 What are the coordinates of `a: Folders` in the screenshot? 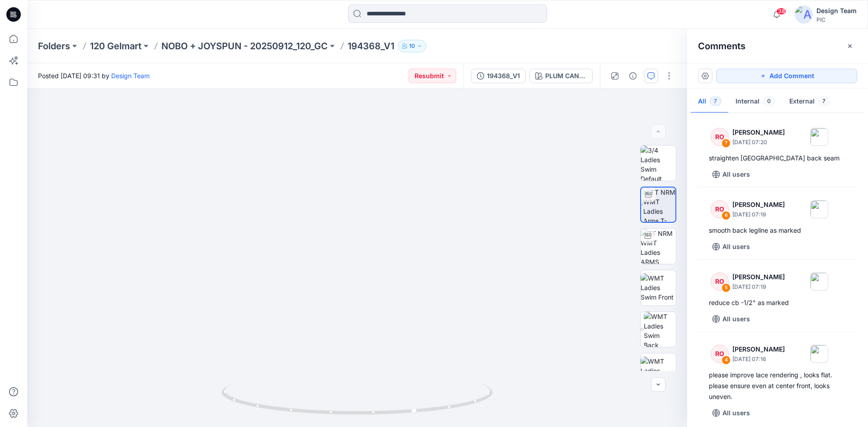 It's located at (54, 46).